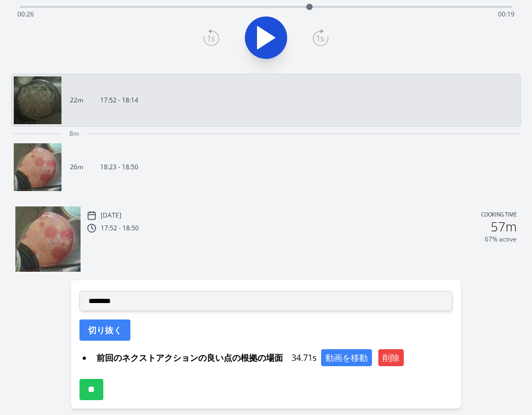  I want to click on button: 切り抜く, so click(105, 330).